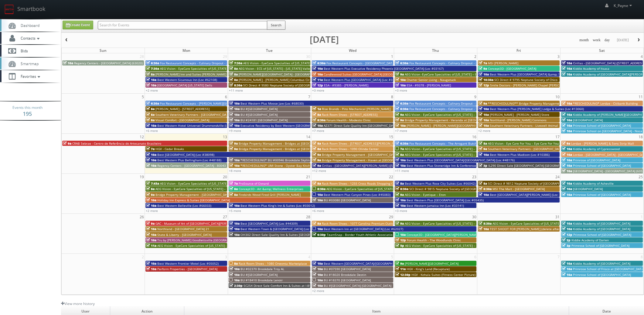 Image resolution: width=644 pixels, height=315 pixels. Describe the element at coordinates (591, 69) in the screenshot. I see `span: Kiddie Academy of Itsaca` at that location.